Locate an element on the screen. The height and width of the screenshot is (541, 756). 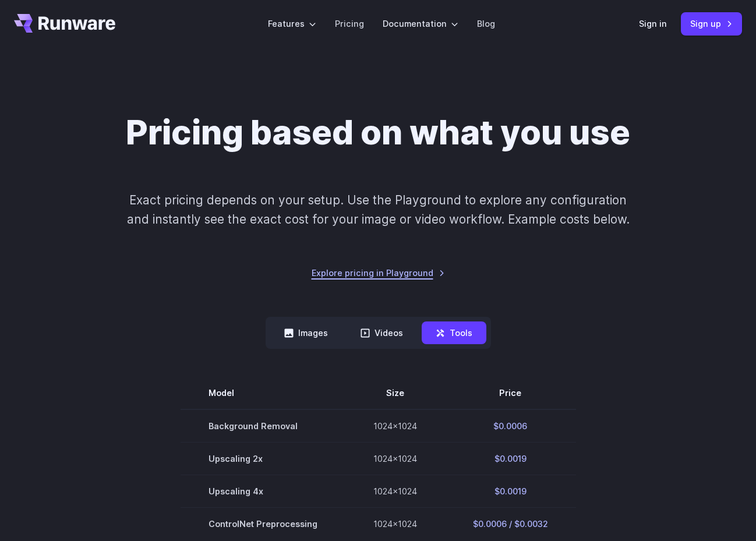
th: Model is located at coordinates (263, 393).